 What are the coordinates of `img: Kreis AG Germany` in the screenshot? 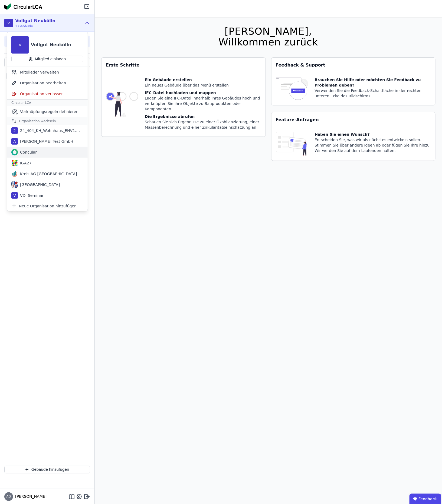 It's located at (14, 174).